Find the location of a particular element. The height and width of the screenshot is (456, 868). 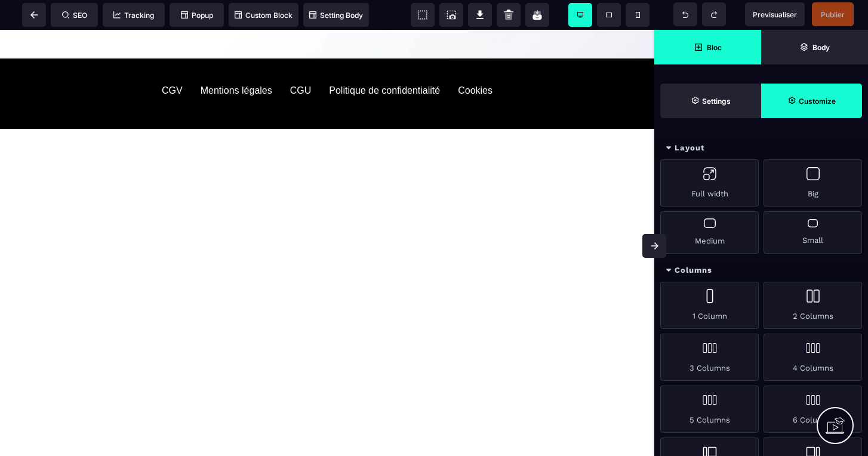

div: 4 Columns is located at coordinates (812, 357).